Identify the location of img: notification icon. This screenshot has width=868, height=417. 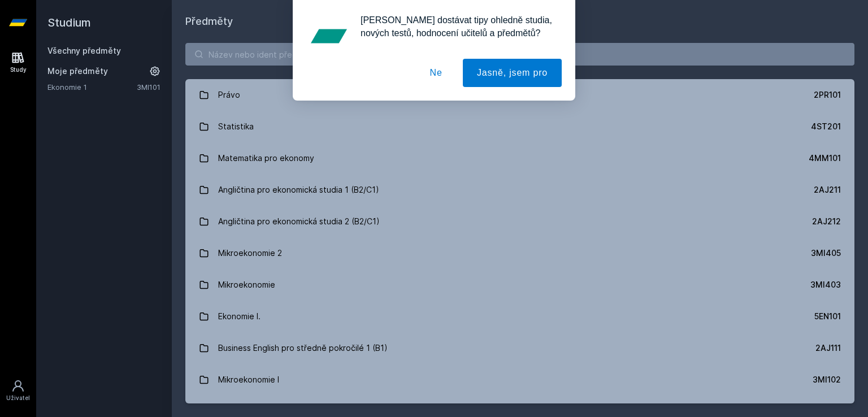
(329, 36).